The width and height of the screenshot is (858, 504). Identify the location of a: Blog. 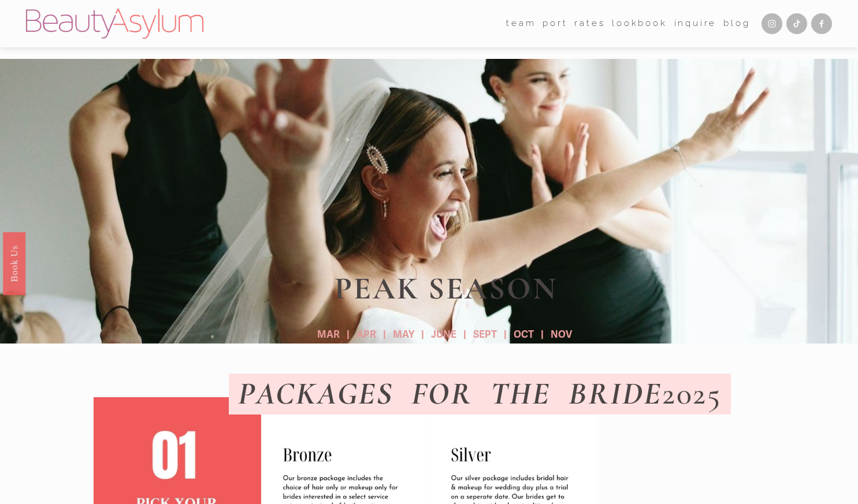
(736, 23).